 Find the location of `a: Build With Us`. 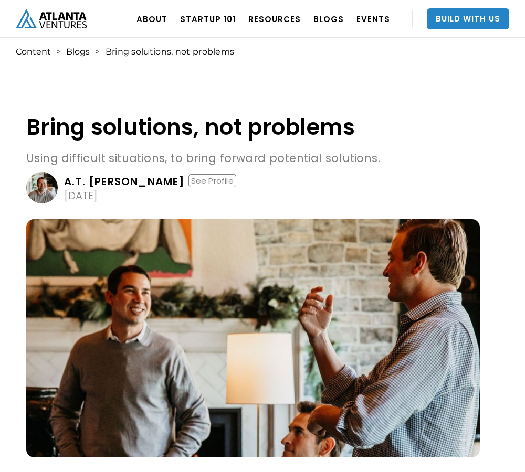

a: Build With Us is located at coordinates (468, 19).